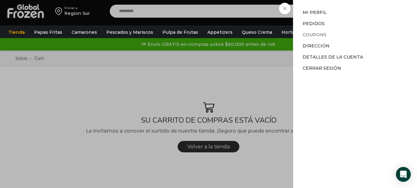  What do you see at coordinates (220, 32) in the screenshot?
I see `a: Appetizers` at bounding box center [220, 32].